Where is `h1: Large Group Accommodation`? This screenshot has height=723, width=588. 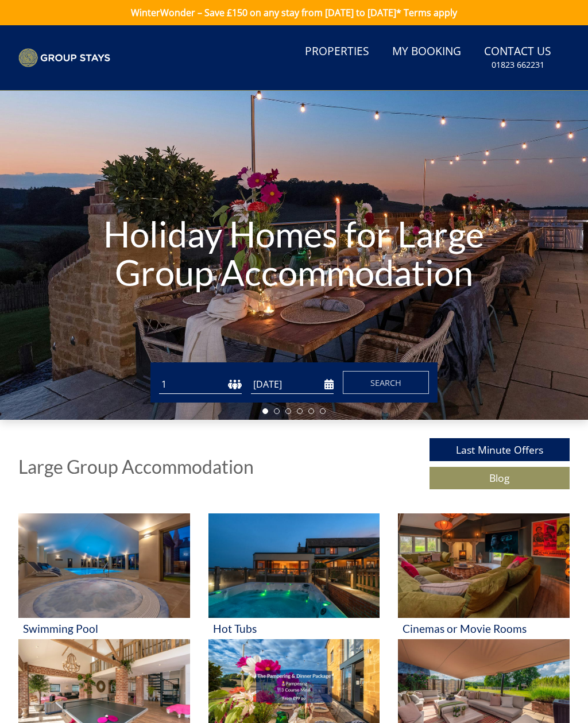
h1: Large Group Accommodation is located at coordinates (136, 466).